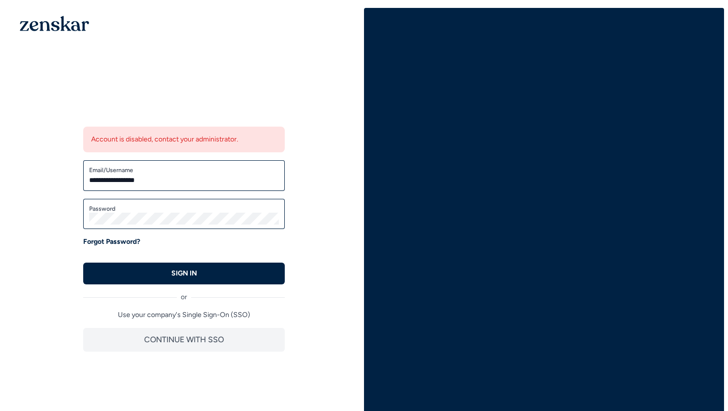 The image size is (728, 411). What do you see at coordinates (184, 170) in the screenshot?
I see `label: Email/Username` at bounding box center [184, 170].